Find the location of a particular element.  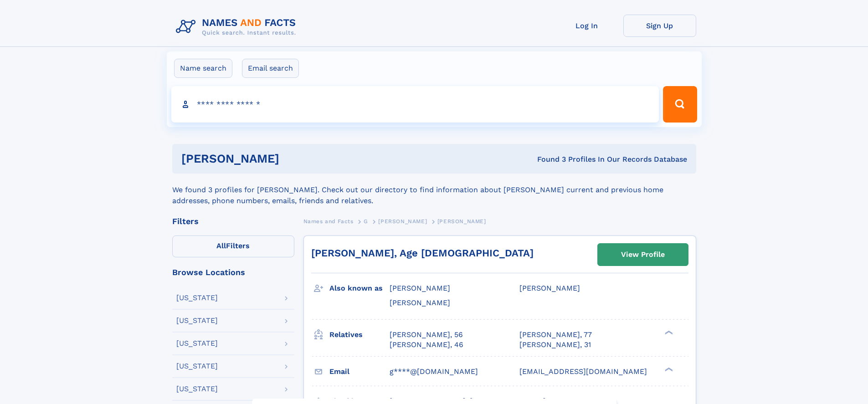

div: View Profile is located at coordinates (643, 255).